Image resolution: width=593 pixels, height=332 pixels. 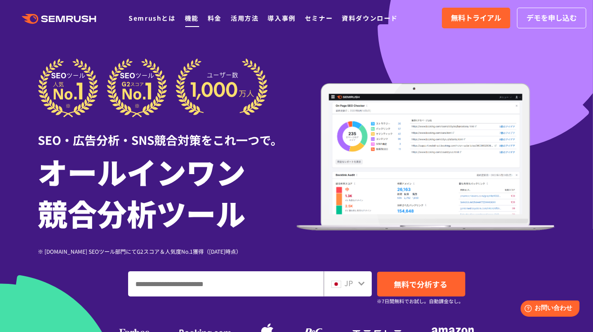 I want to click on a: 料金, so click(x=215, y=18).